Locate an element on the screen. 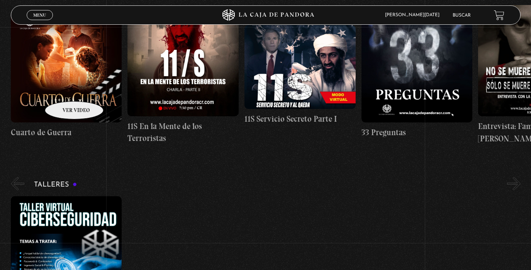 This screenshot has width=531, height=270. a: 33 Preguntas is located at coordinates (417, 75).